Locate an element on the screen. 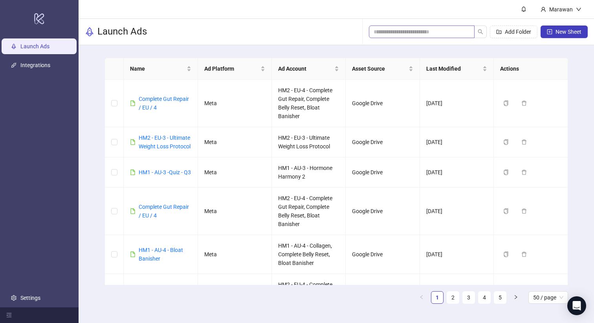  li: 5 is located at coordinates (500, 298).